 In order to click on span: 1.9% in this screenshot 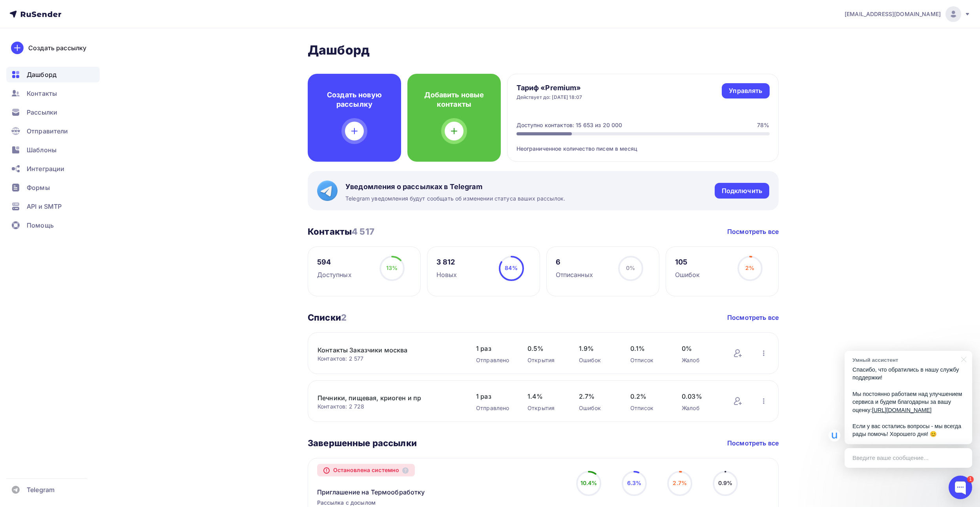, I will do `click(596, 349)`.